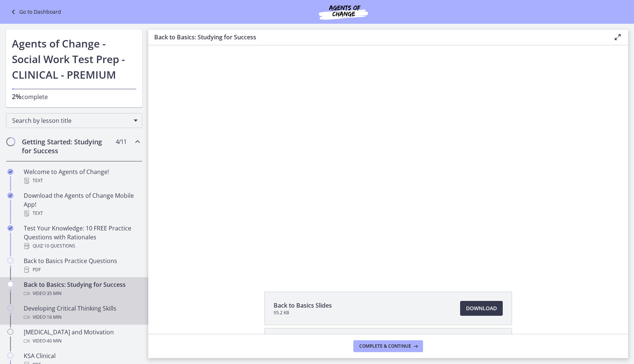 This screenshot has width=634, height=364. I want to click on span: Search by lesson title, so click(71, 121).